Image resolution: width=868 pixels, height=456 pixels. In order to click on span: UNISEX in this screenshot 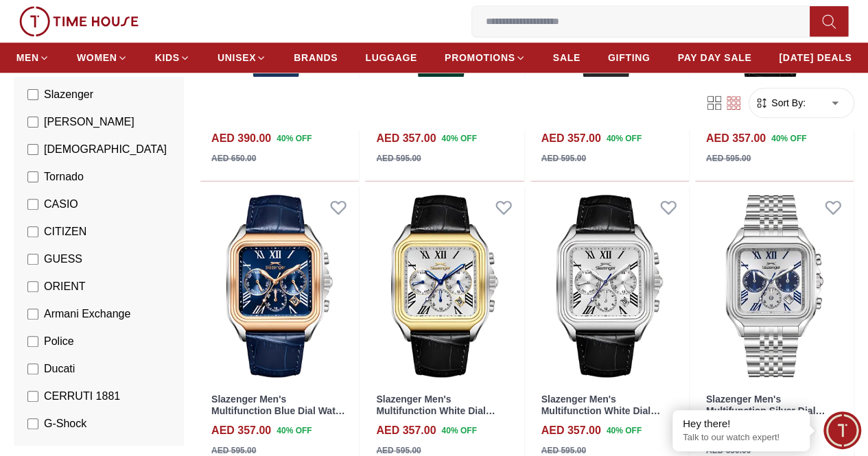, I will do `click(237, 58)`.